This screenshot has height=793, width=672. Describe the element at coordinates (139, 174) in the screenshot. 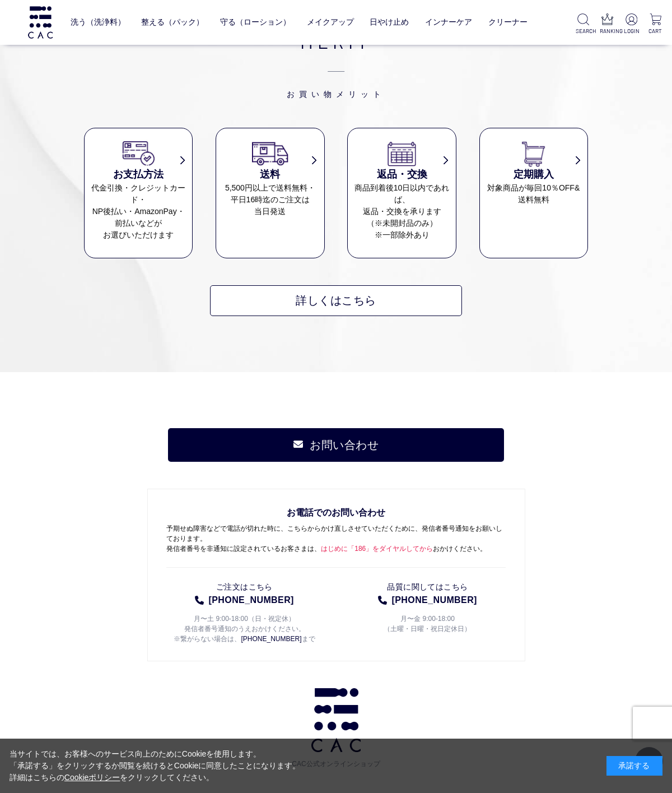

I see `h3: お支払方法` at that location.